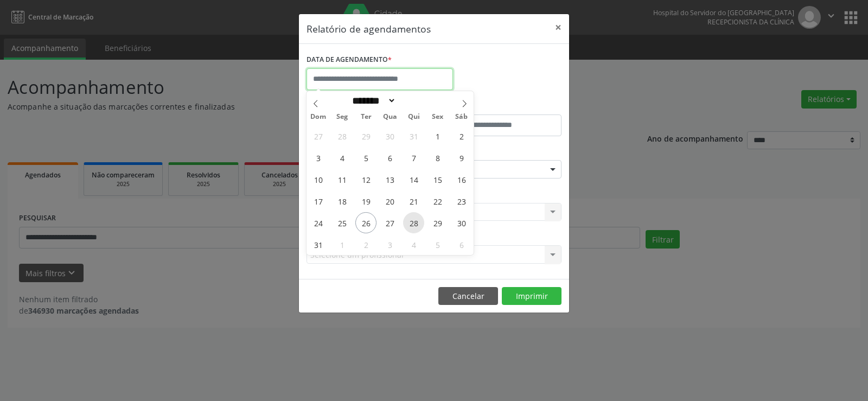 Image resolution: width=868 pixels, height=401 pixels. I want to click on select: Month, so click(372, 100).